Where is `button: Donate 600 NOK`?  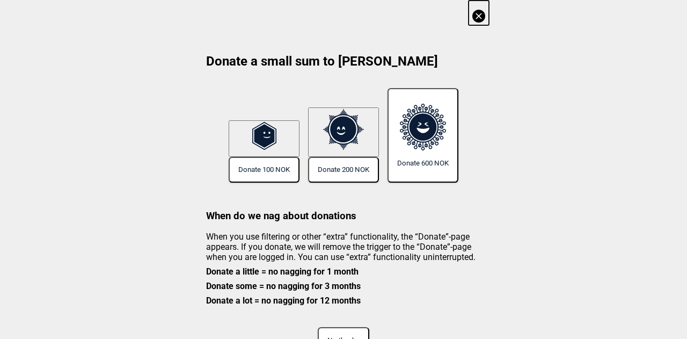
button: Donate 600 NOK is located at coordinates (423, 135).